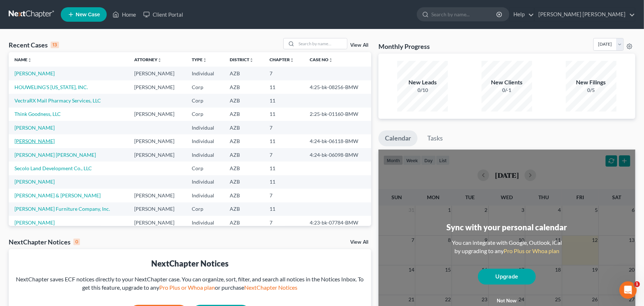 This screenshot has height=306, width=644. Describe the element at coordinates (507, 82) in the screenshot. I see `div: New Clients` at that location.